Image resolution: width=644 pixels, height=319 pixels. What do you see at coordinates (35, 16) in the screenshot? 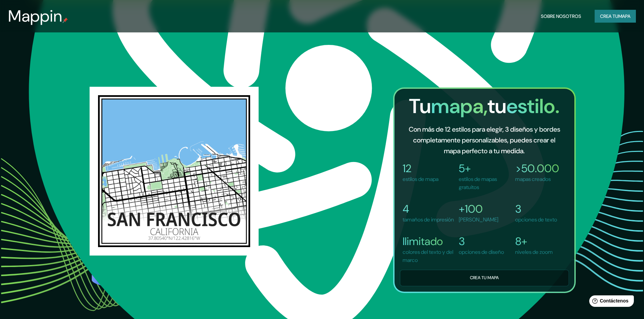
I see `font: Mappin` at bounding box center [35, 16].